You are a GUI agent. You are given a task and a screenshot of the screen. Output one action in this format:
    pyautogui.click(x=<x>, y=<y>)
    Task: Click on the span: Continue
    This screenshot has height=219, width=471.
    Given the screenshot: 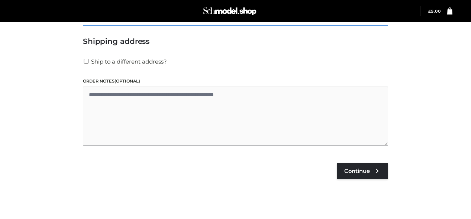 What is the action you would take?
    pyautogui.click(x=357, y=171)
    